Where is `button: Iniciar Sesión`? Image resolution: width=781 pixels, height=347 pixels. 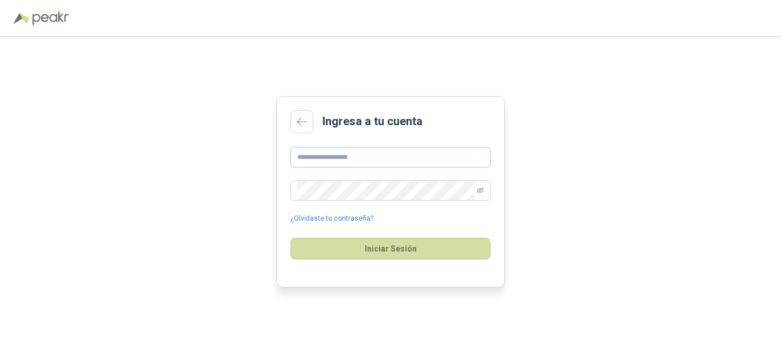 button: Iniciar Sesión is located at coordinates (391, 249).